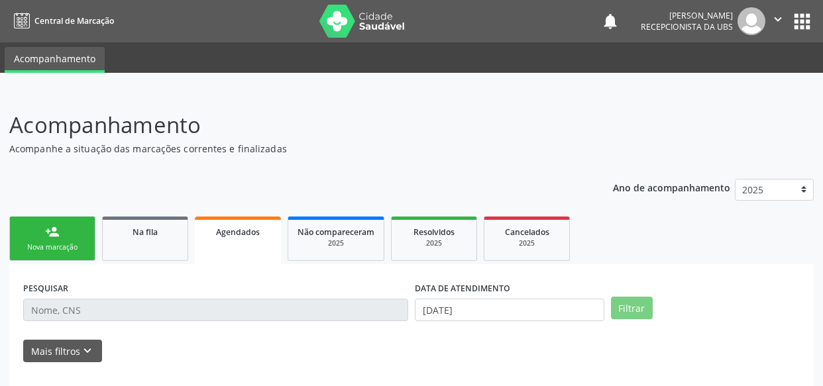 The image size is (823, 386). Describe the element at coordinates (74, 21) in the screenshot. I see `span: Central de Marcação` at that location.